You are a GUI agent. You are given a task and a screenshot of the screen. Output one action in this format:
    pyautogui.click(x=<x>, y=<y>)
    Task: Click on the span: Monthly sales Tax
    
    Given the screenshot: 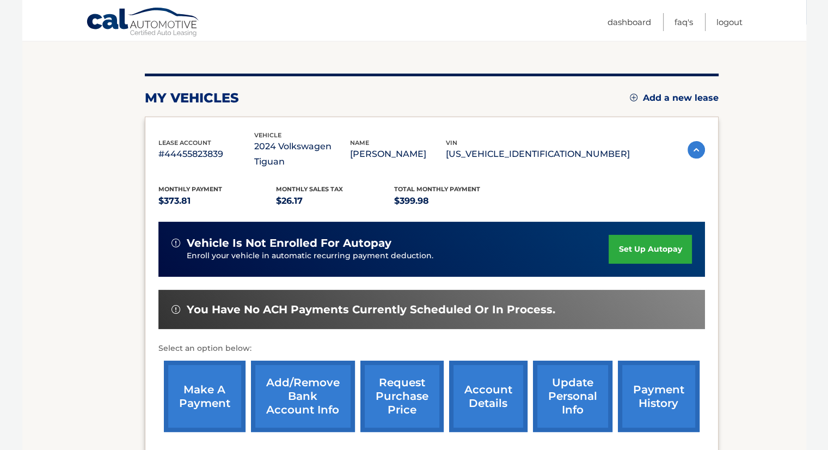 What is the action you would take?
    pyautogui.click(x=309, y=189)
    